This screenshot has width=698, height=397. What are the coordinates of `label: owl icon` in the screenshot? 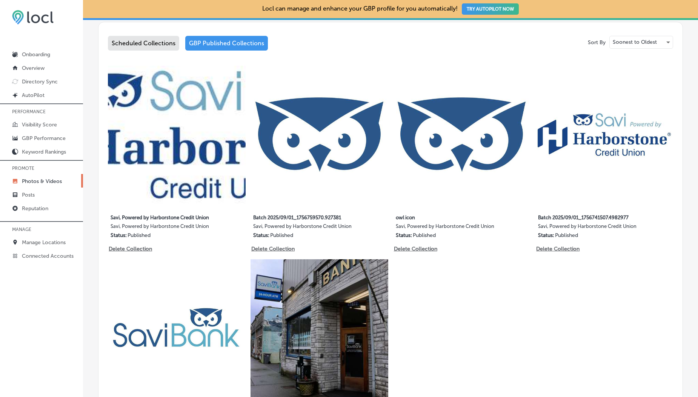 It's located at (448, 217).